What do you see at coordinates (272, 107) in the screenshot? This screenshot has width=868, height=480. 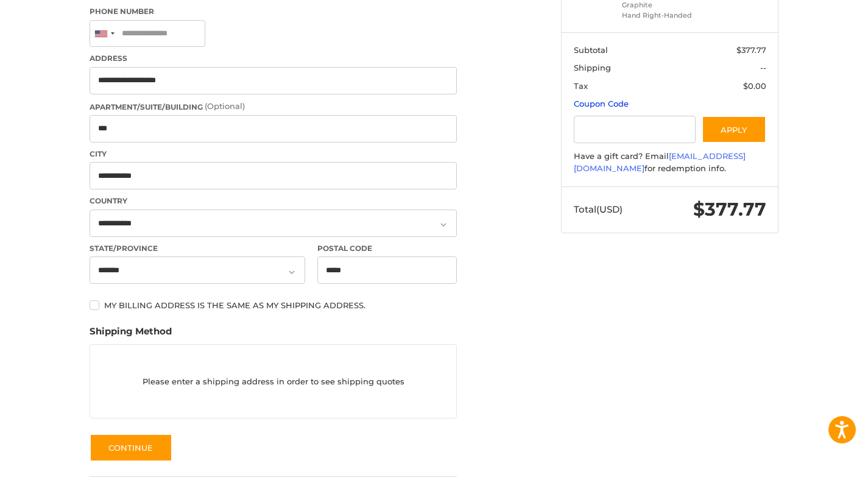 I see `label: Apartment/Suite/Building` at bounding box center [272, 107].